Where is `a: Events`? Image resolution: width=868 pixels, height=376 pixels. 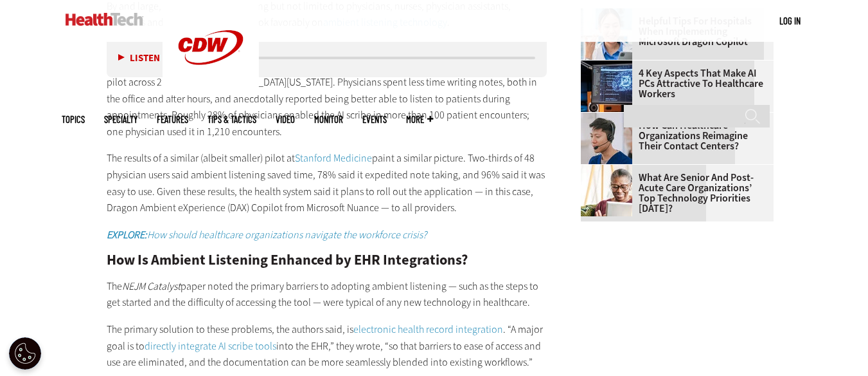 a: Events is located at coordinates (375, 119).